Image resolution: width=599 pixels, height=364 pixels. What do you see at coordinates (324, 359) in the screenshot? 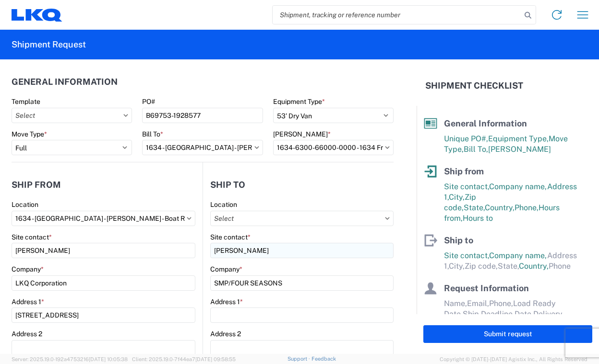
I see `a: Feedback` at bounding box center [324, 359].